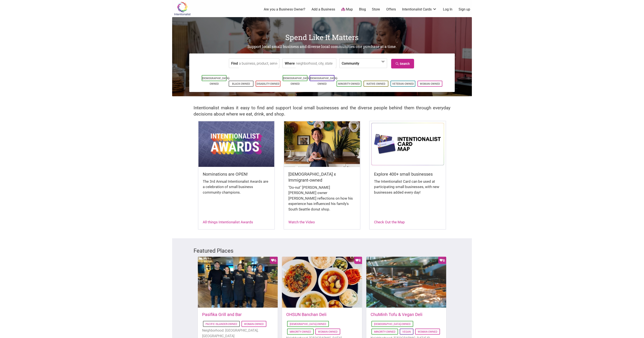 This screenshot has height=338, width=644. I want to click on a: Log In, so click(447, 10).